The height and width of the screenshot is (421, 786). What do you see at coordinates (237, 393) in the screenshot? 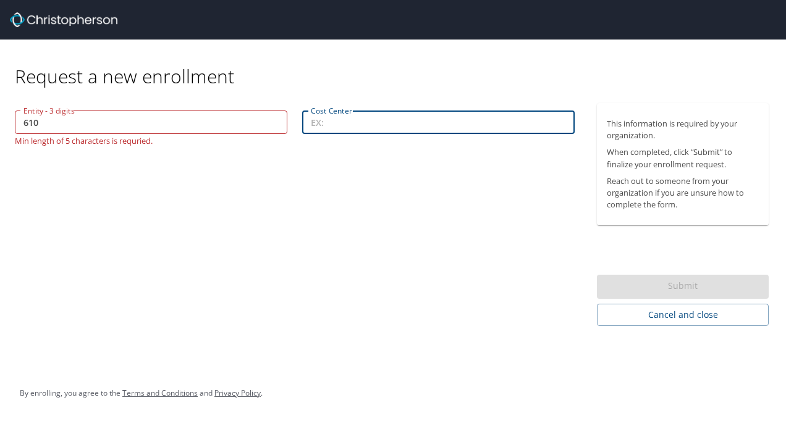
I see `a: Privacy Policy` at bounding box center [237, 393].